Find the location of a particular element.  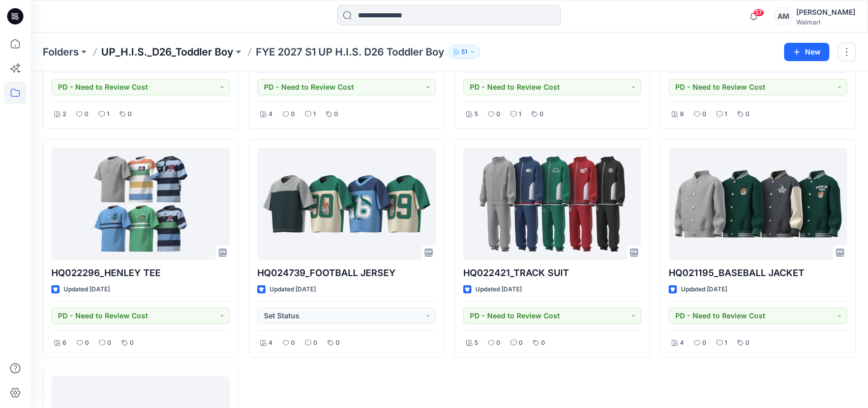

p: HQ021195_BASEBALL JACKET is located at coordinates (757, 273).